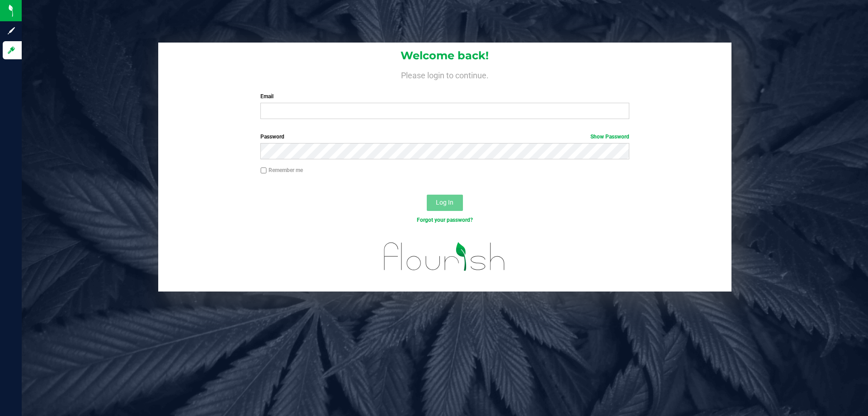 Image resolution: width=868 pixels, height=416 pixels. What do you see at coordinates (12, 50) in the screenshot?
I see `inline-svg: Log in` at bounding box center [12, 50].